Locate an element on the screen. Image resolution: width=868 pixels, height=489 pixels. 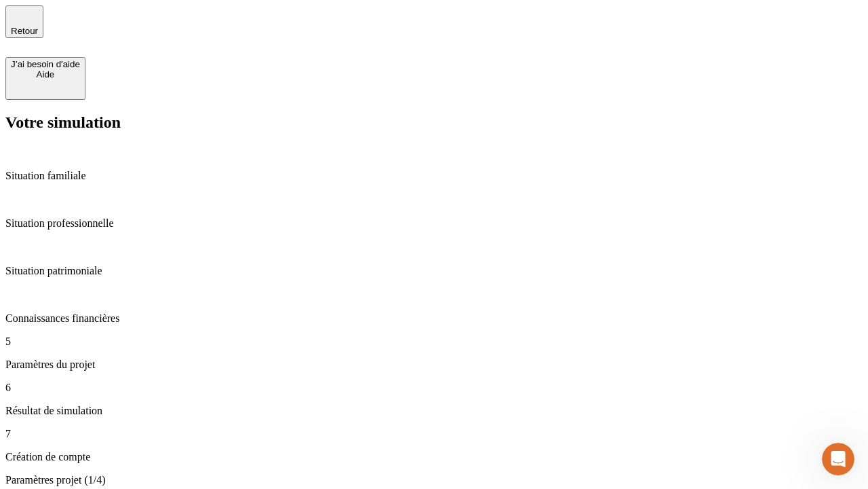
p: 7 is located at coordinates (434, 434).